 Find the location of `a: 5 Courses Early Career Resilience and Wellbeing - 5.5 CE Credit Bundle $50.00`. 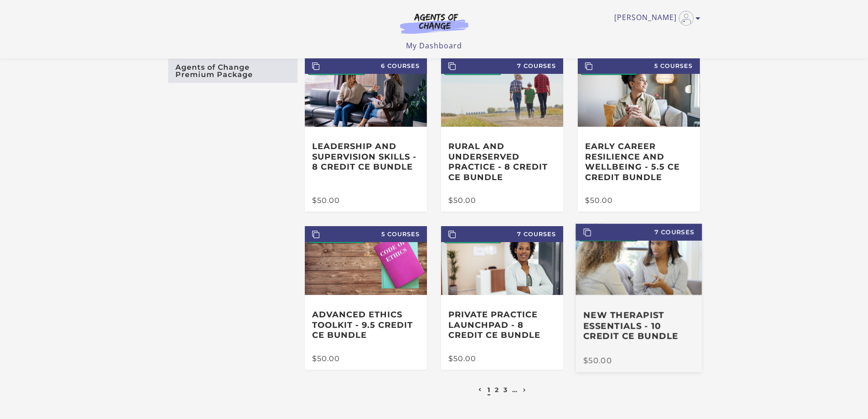

a: 5 Courses Early Career Resilience and Wellbeing - 5.5 CE Credit Bundle $50.00 is located at coordinates (638, 134).